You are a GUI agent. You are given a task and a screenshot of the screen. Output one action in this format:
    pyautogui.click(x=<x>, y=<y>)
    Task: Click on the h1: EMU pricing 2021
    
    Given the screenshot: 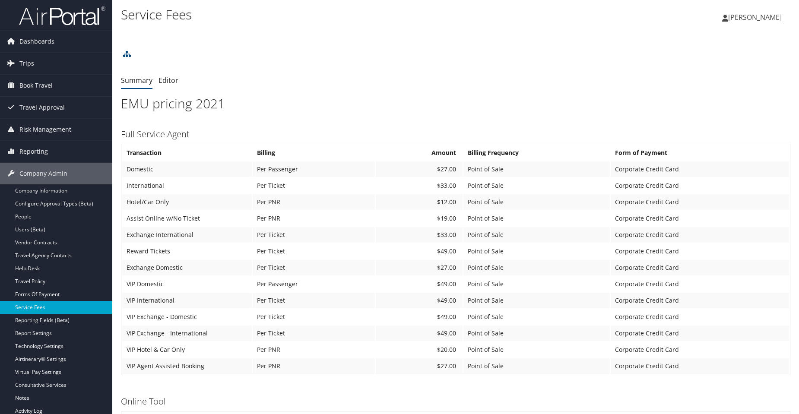 What is the action you would take?
    pyautogui.click(x=456, y=104)
    